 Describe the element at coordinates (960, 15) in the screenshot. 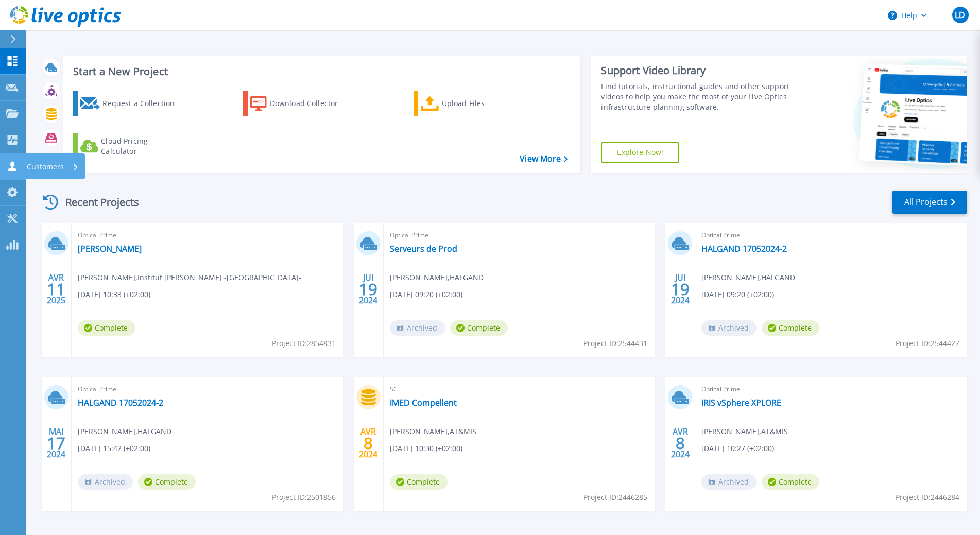

I see `span: LD` at that location.